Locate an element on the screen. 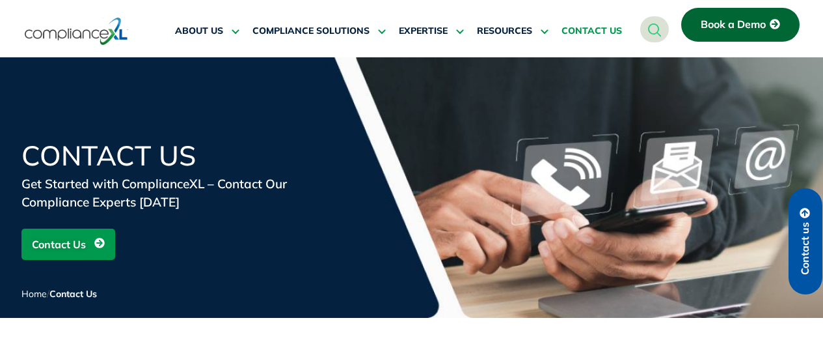  span: Book a Demo is located at coordinates (734, 25).